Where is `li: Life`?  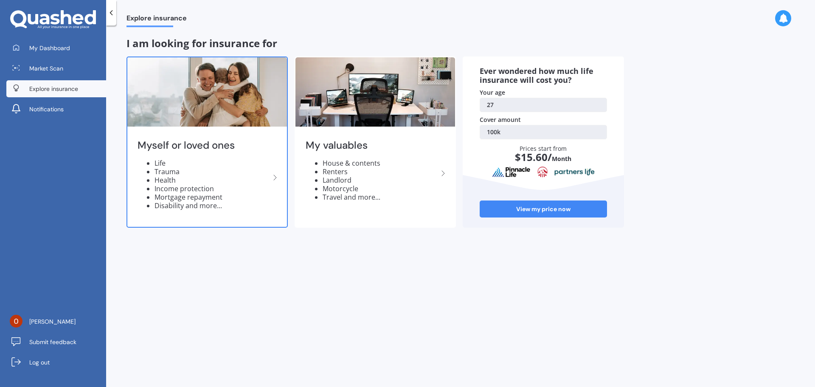 li: Life is located at coordinates (212, 163).